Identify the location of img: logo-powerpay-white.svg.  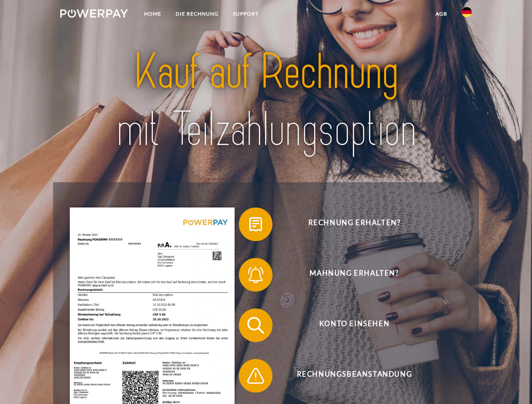
(94, 14).